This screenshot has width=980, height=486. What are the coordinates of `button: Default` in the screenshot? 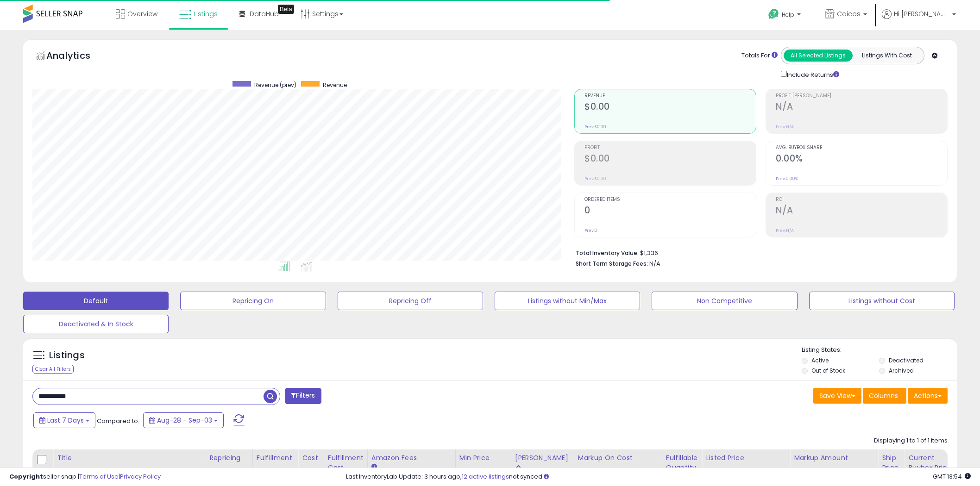 It's located at (96, 301).